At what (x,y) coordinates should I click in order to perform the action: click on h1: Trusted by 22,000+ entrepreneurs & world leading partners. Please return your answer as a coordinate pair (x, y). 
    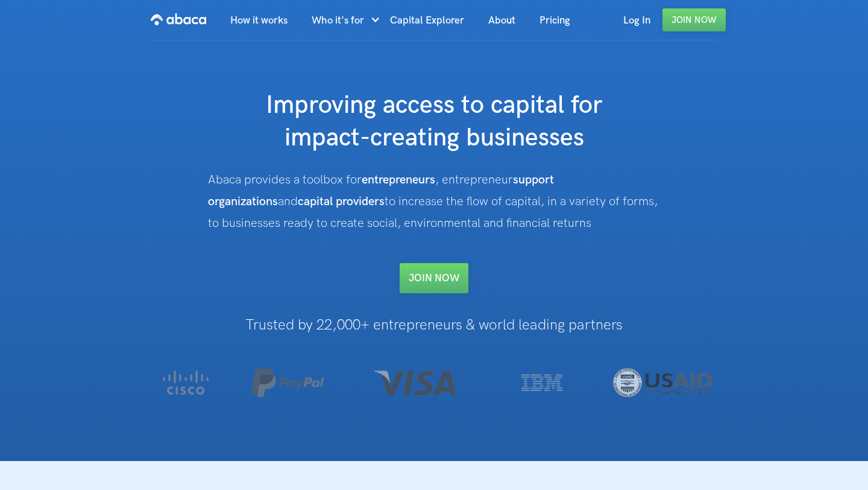
    Looking at the image, I should click on (434, 325).